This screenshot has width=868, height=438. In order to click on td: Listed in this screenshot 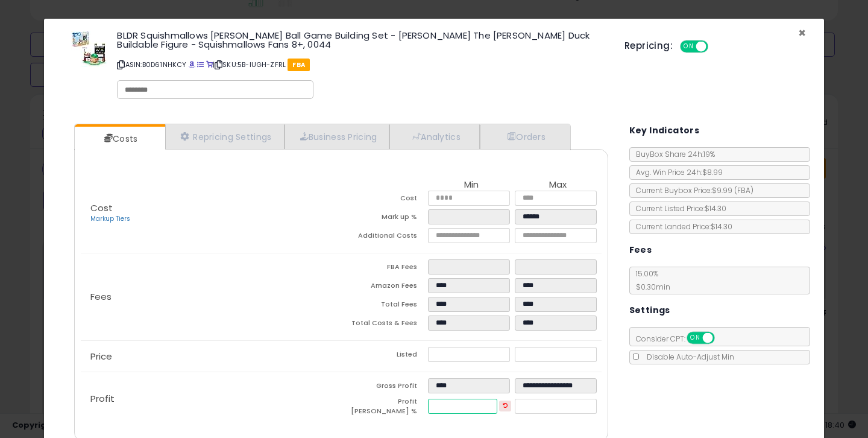, I will do `click(385, 356)`.